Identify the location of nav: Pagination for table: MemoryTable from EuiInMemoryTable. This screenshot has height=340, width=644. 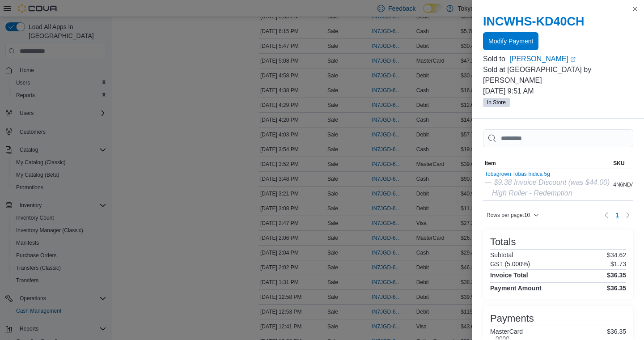
(617, 215).